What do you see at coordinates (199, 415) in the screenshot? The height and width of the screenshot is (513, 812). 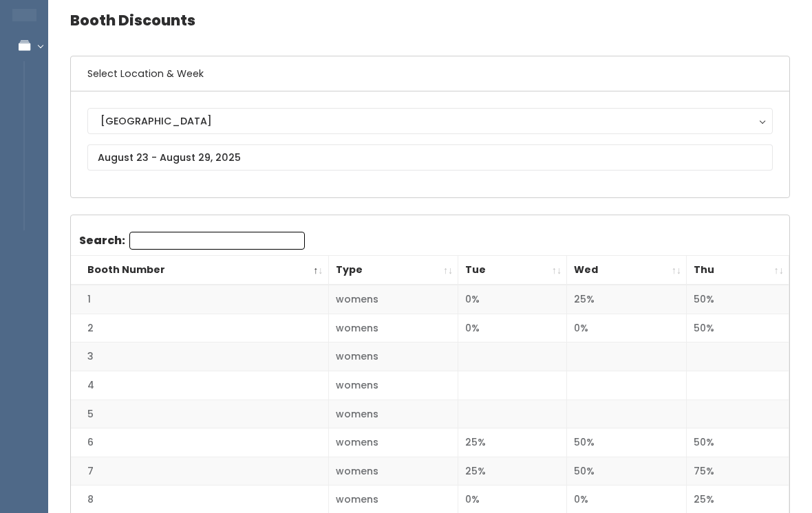 I see `td: 5` at bounding box center [199, 415].